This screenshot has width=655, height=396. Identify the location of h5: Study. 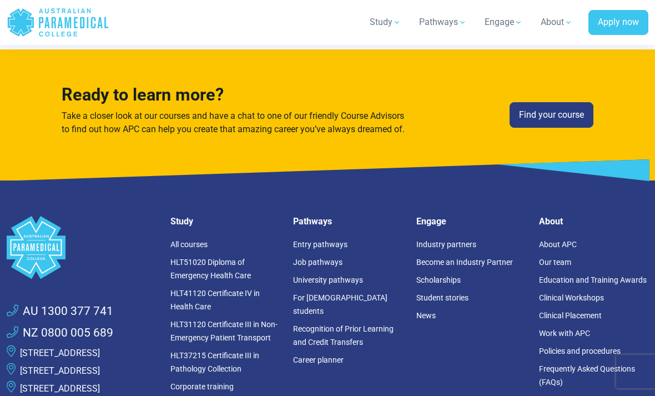
(225, 221).